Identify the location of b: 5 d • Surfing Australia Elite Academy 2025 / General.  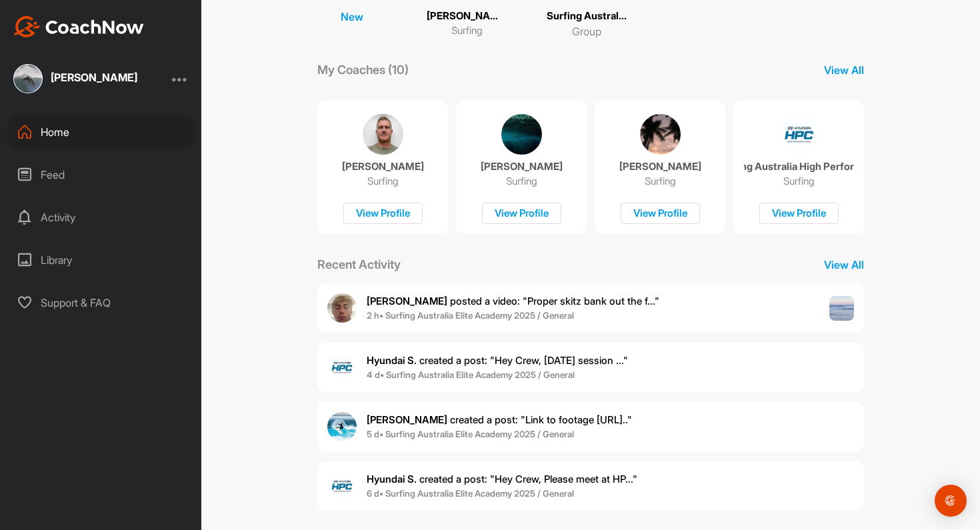
(470, 434).